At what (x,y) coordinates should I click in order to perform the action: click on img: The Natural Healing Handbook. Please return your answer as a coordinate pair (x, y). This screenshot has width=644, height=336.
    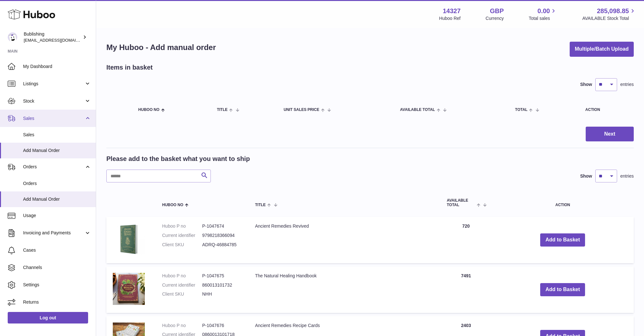
    Looking at the image, I should click on (129, 289).